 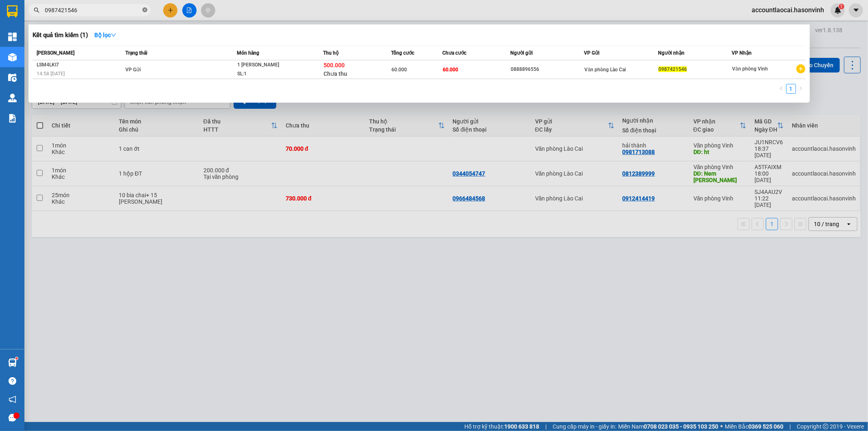 I want to click on span: VP Nhận, so click(x=742, y=53).